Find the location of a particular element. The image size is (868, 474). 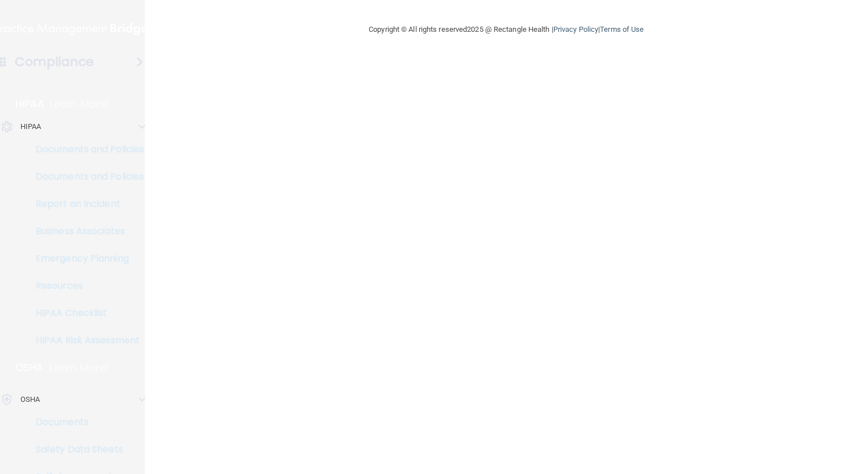

a: Terms of Use is located at coordinates (621, 29).